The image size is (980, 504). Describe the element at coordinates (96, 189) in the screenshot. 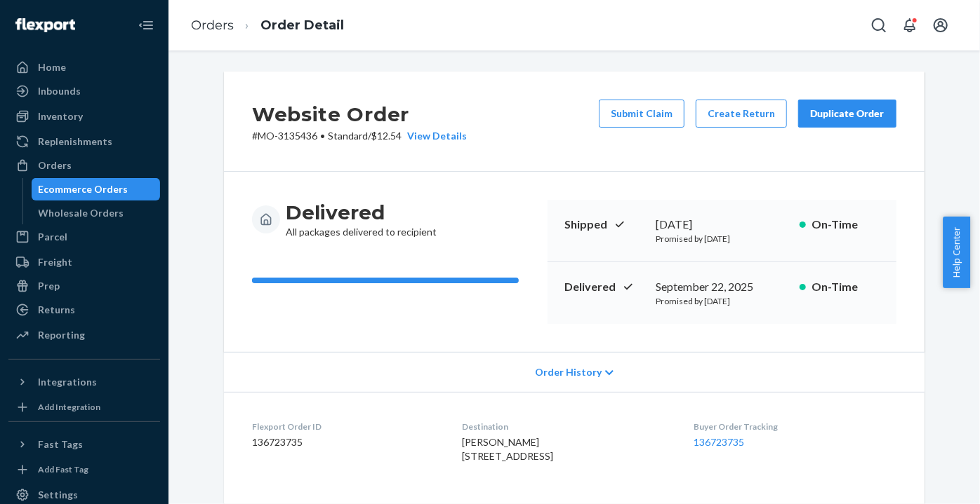

I see `a: Ecommerce Orders` at that location.